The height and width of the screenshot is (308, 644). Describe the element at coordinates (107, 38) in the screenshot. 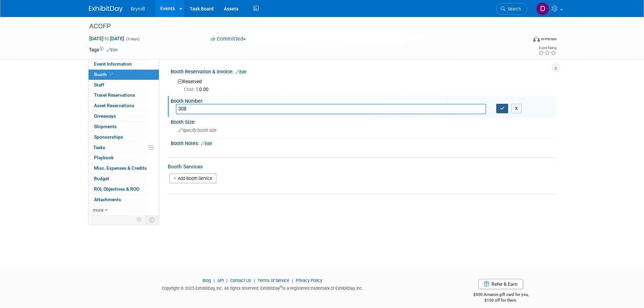

I see `span: to` at that location.